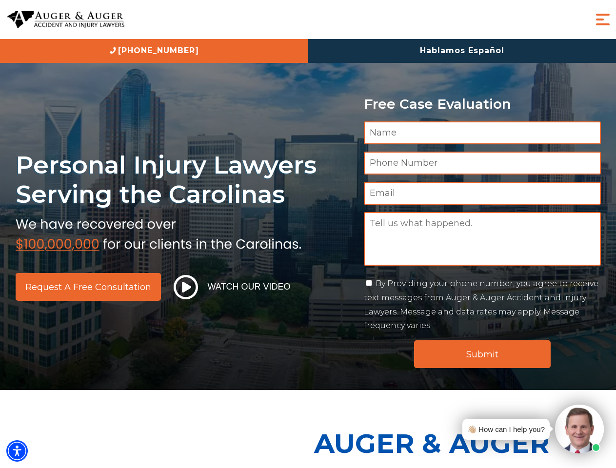 This screenshot has width=616, height=468. What do you see at coordinates (482, 133) in the screenshot?
I see `input: Name` at bounding box center [482, 133].